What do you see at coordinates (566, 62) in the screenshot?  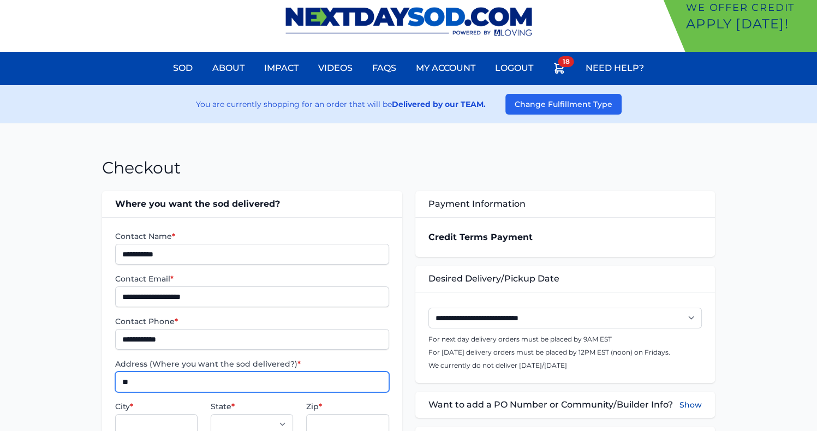 I see `span: 18` at bounding box center [566, 62].